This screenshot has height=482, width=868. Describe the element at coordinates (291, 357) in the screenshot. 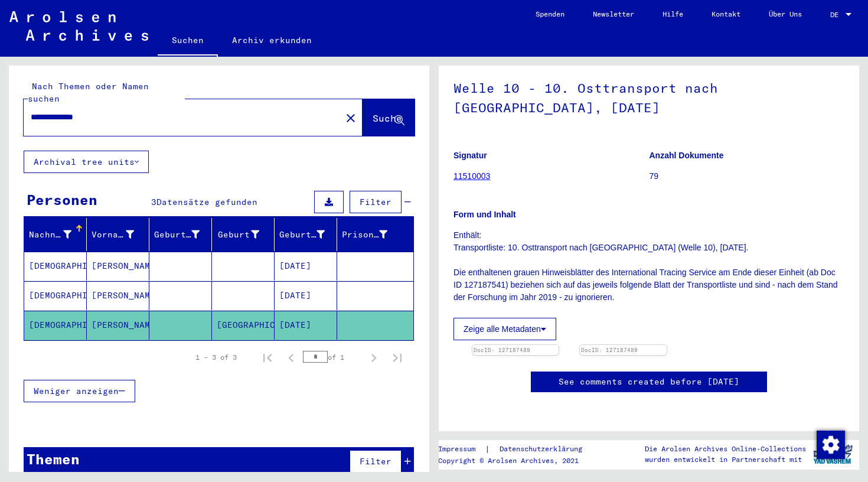

I see `button: Previous page` at that location.